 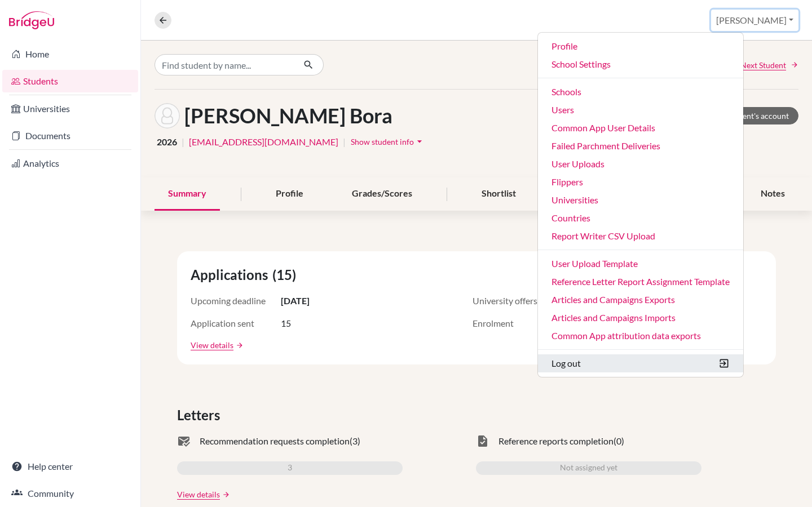 What do you see at coordinates (70, 494) in the screenshot?
I see `a: Community` at bounding box center [70, 494].